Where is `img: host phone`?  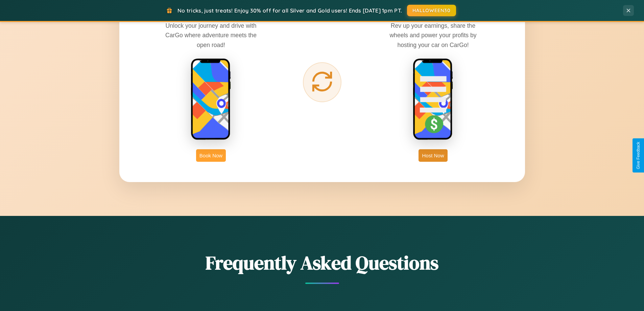 img: host phone is located at coordinates (433, 100).